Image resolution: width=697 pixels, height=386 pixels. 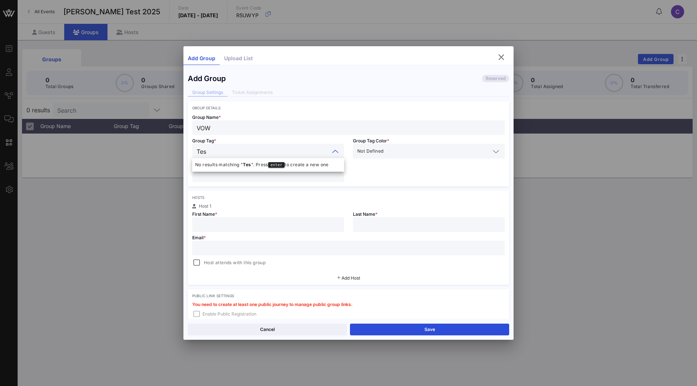 I want to click on div: Not Defined, so click(x=429, y=151).